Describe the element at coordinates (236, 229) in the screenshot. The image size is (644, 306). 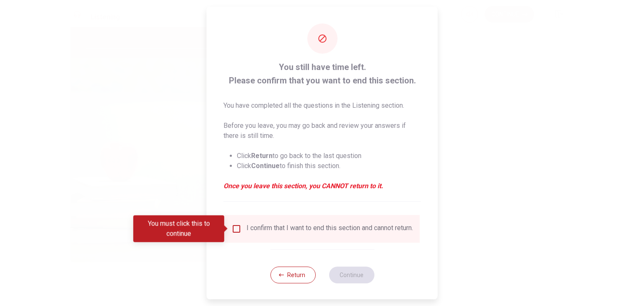
I see `span: You must click this to continue` at that location.